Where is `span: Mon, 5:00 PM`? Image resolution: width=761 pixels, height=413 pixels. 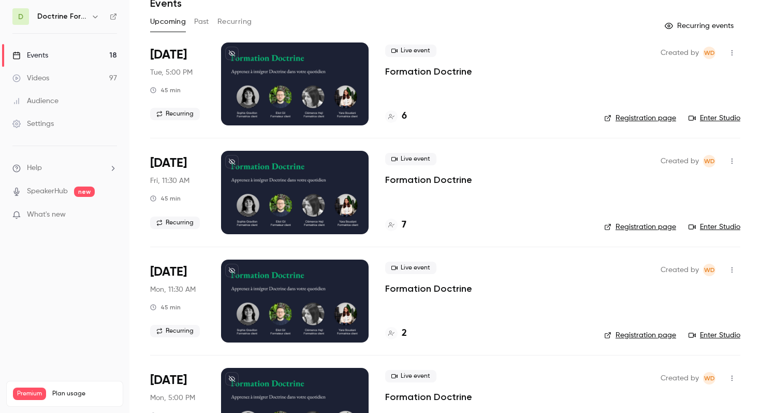 span: Mon, 5:00 PM is located at coordinates (172, 398).